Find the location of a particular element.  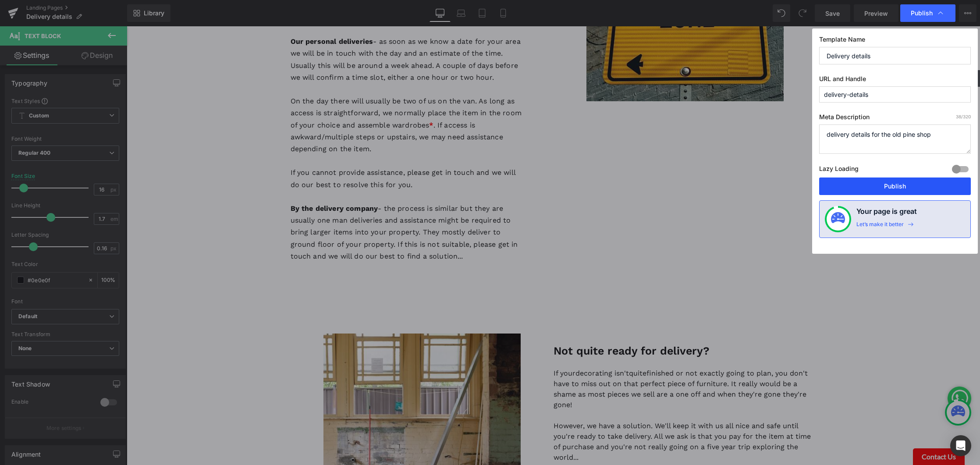

font: If your is located at coordinates (438, 346).